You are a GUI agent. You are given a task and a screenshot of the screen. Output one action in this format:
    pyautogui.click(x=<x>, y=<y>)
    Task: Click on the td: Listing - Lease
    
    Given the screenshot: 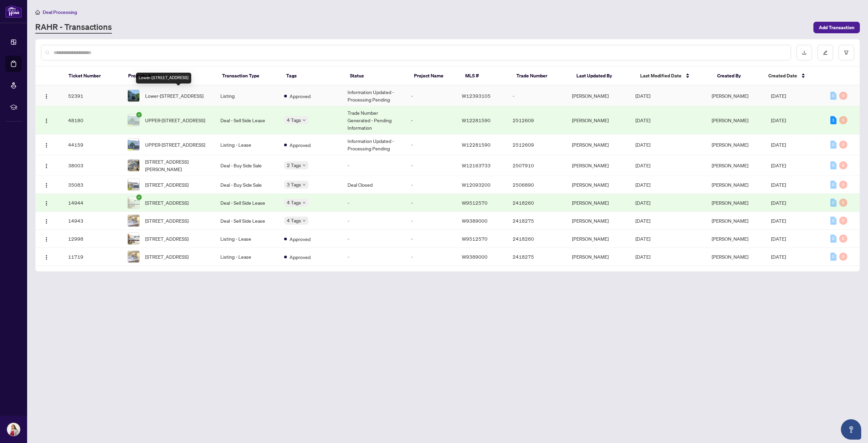 What is the action you would take?
    pyautogui.click(x=246, y=257)
    